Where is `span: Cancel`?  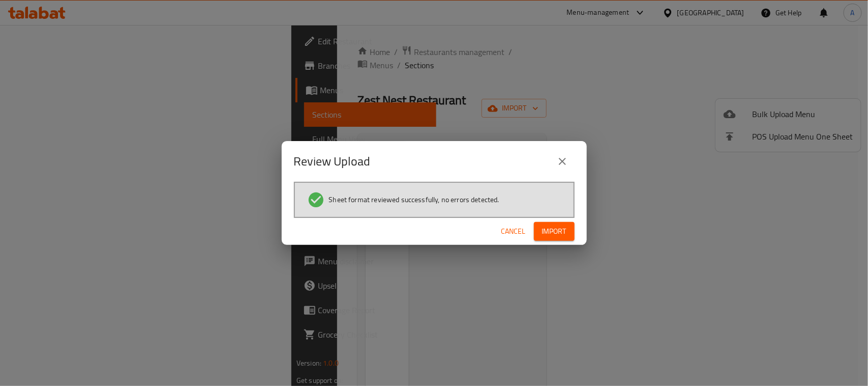
span: Cancel is located at coordinates (513, 231).